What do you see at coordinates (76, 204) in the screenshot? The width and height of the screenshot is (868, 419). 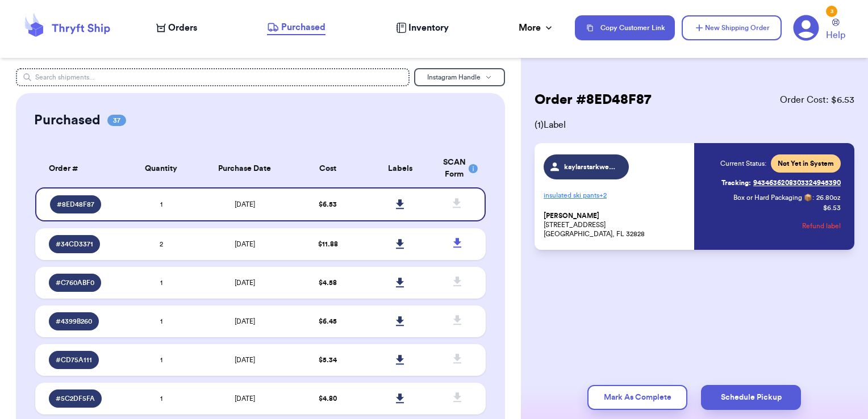 I see `span: # 8ED48F87` at bounding box center [76, 204].